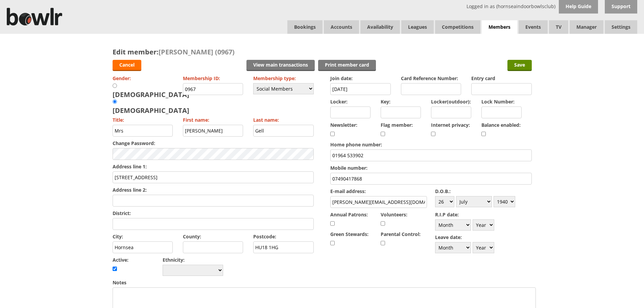 The height and width of the screenshot is (308, 644). I want to click on span: Manager, so click(587, 27).